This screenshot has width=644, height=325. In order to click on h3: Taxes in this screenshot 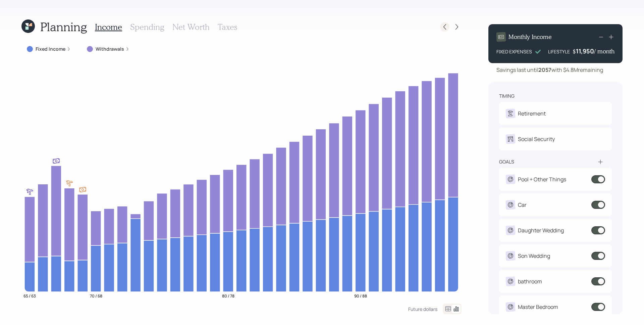, I will do `click(227, 27)`.